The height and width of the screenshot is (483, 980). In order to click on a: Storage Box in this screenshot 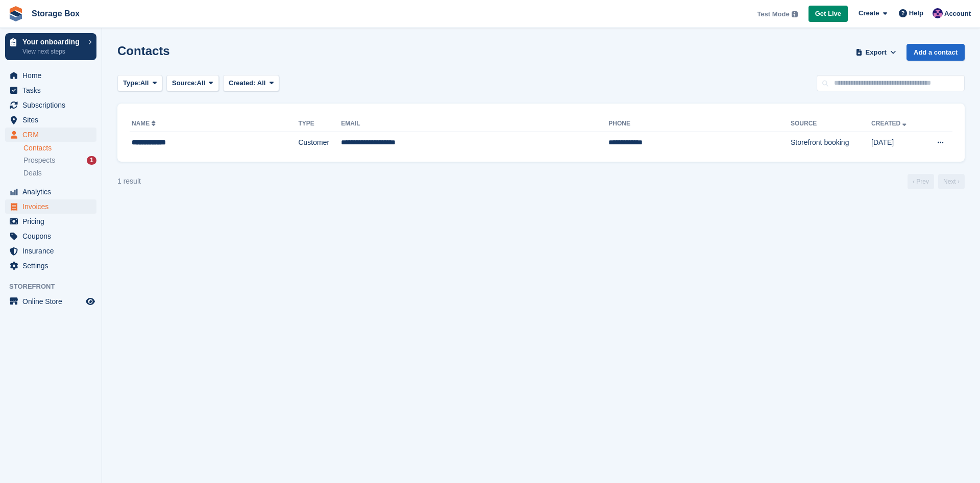, I will do `click(56, 13)`.